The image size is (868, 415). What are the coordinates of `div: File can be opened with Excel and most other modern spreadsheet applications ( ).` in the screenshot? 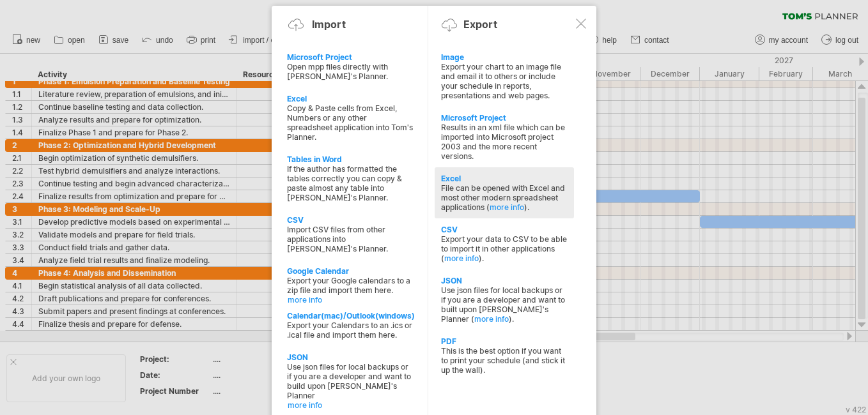 It's located at (504, 197).